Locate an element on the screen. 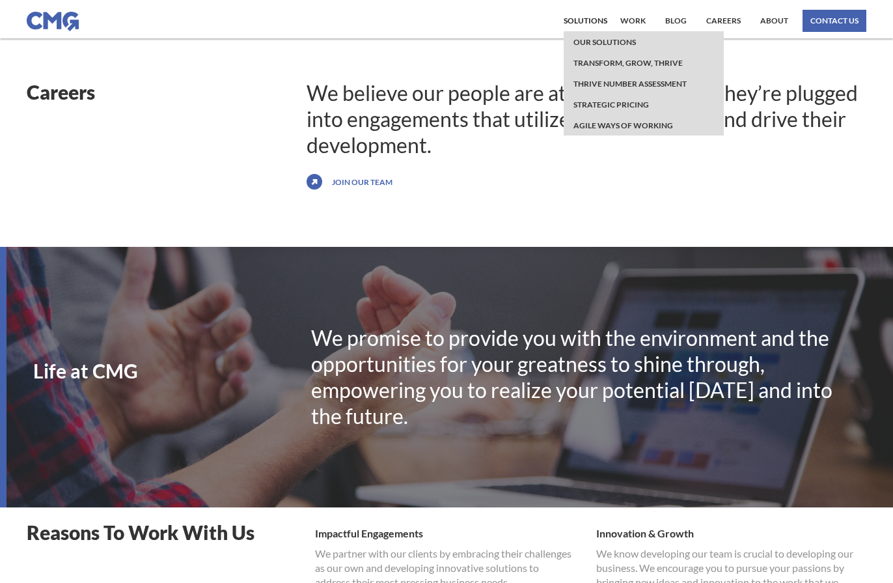 This screenshot has width=893, height=583. div: We promise to provide you with the environment and the opportunities for your greatness to shine ... is located at coordinates (588, 377).